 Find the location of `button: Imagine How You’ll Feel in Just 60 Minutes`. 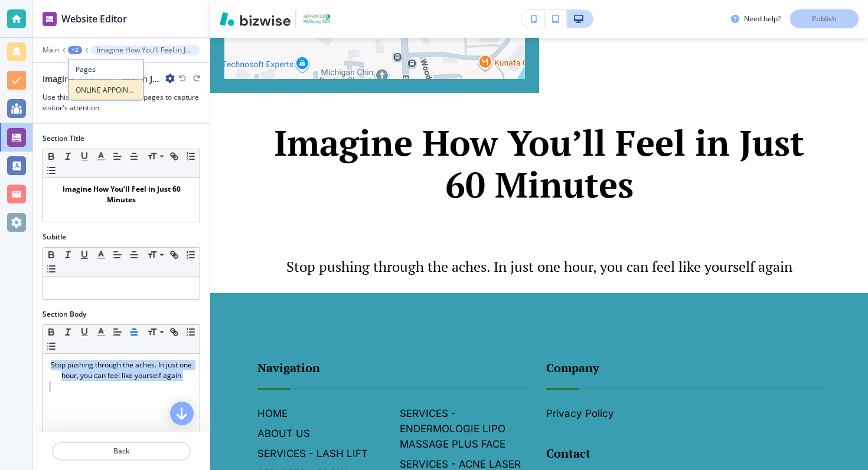

button: Imagine How You’ll Feel in Just 60 Minutes is located at coordinates (146, 50).